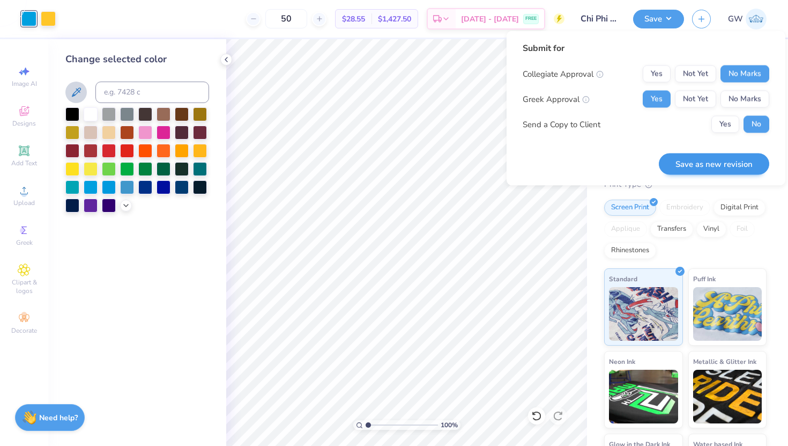  Describe the element at coordinates (725, 361) in the screenshot. I see `span: Metallic & Glitter Ink` at that location.